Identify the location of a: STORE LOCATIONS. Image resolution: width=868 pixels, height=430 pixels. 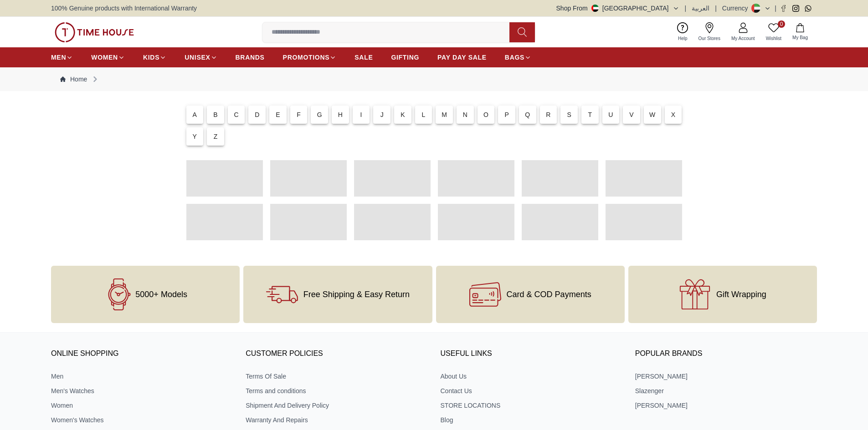
(532, 406).